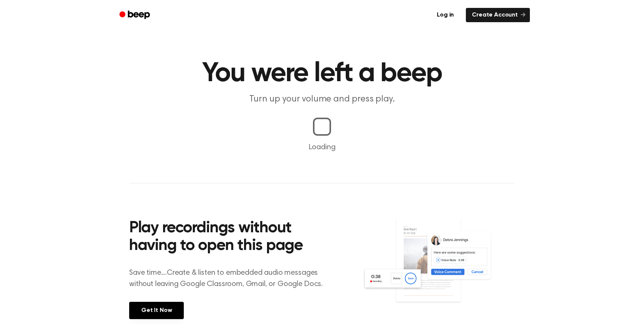 Image resolution: width=644 pixels, height=327 pixels. What do you see at coordinates (322, 147) in the screenshot?
I see `p: Loading` at bounding box center [322, 147].